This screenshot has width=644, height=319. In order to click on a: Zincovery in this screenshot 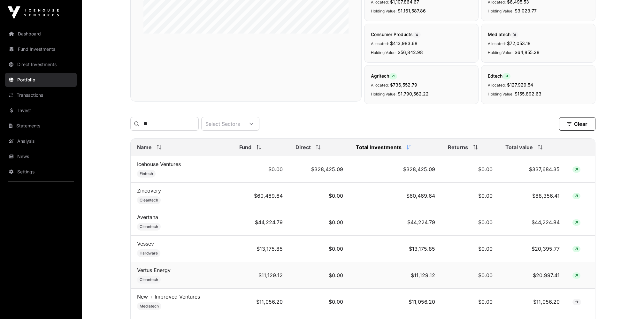, I will do `click(149, 191)`.